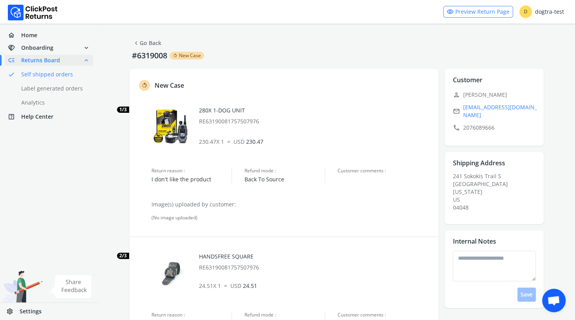 The image size is (575, 320). Describe the element at coordinates (456, 95) in the screenshot. I see `span: person` at that location.